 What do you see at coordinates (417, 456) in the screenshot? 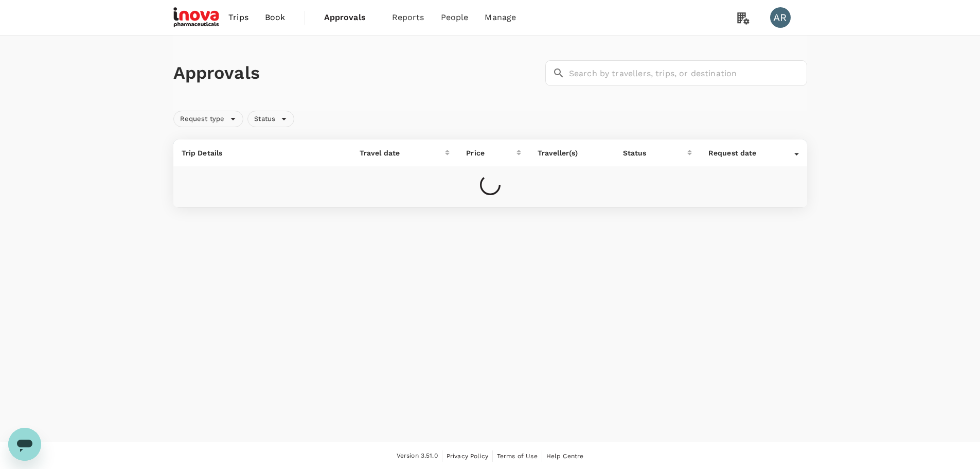
I see `span: Version 3.51.0` at bounding box center [417, 456].